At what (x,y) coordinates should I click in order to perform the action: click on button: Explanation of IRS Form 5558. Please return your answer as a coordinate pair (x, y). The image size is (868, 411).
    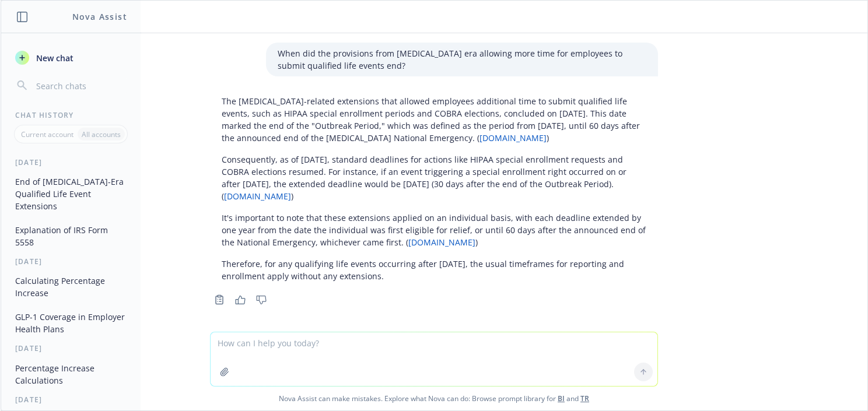
    Looking at the image, I should click on (71, 236).